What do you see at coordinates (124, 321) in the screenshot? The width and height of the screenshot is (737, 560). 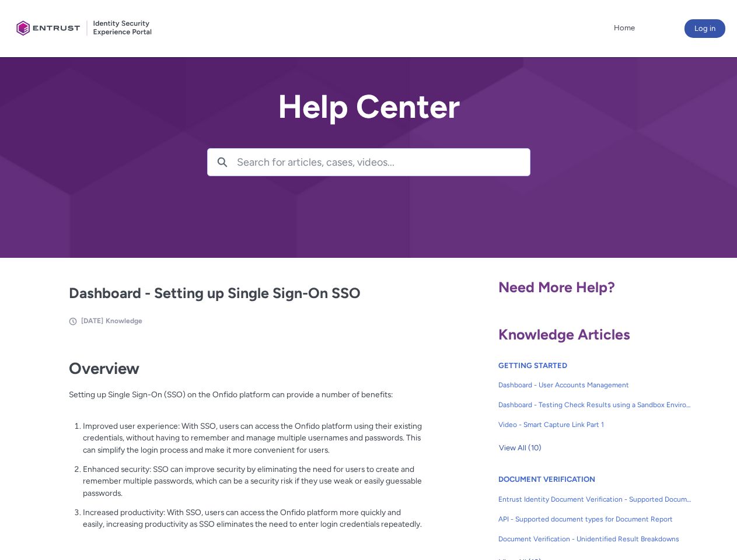 I see `li: Knowledge` at bounding box center [124, 321].